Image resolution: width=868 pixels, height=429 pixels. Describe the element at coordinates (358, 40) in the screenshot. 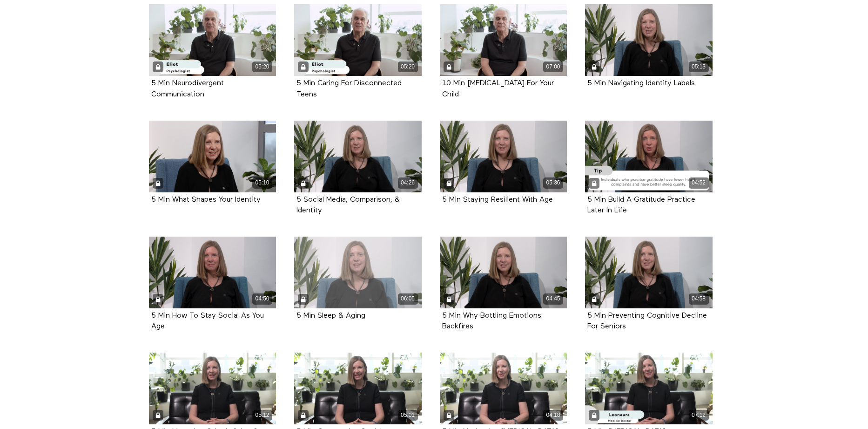

I see `a: 5 Min Caring For Disconnected Teens 05:20` at that location.